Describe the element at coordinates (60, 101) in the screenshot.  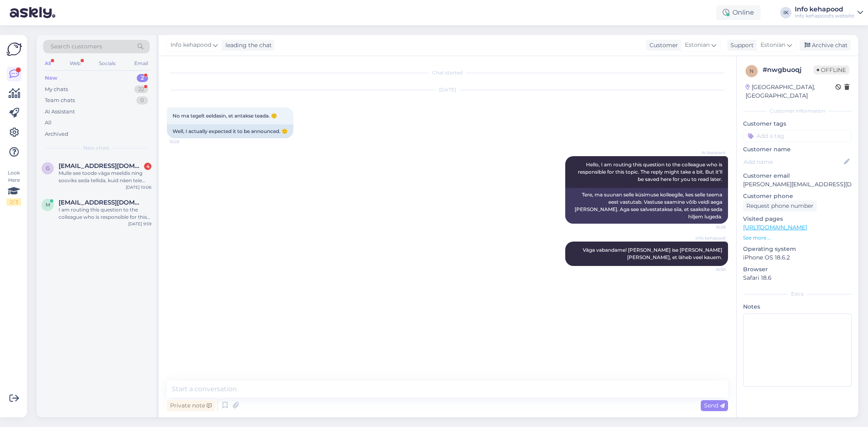
I see `div: Team chats` at that location.